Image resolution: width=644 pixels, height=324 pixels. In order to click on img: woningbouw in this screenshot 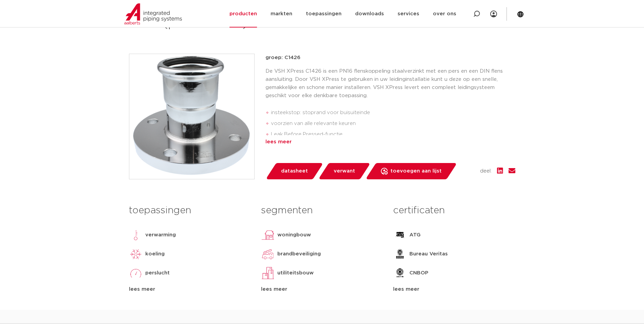, I will do `click(268, 235)`.